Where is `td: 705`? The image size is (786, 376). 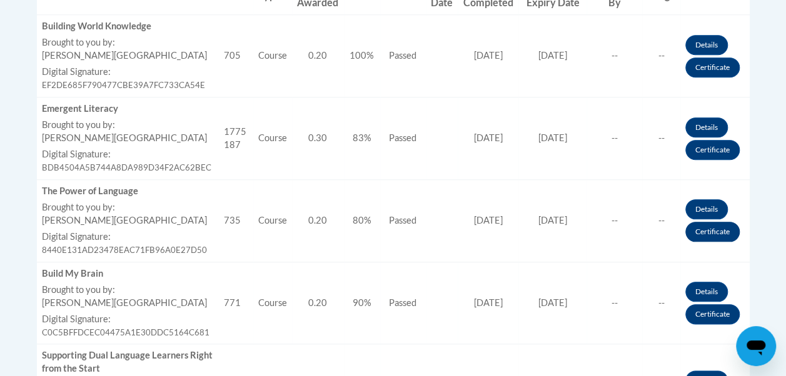
td: 705 is located at coordinates (236, 56).